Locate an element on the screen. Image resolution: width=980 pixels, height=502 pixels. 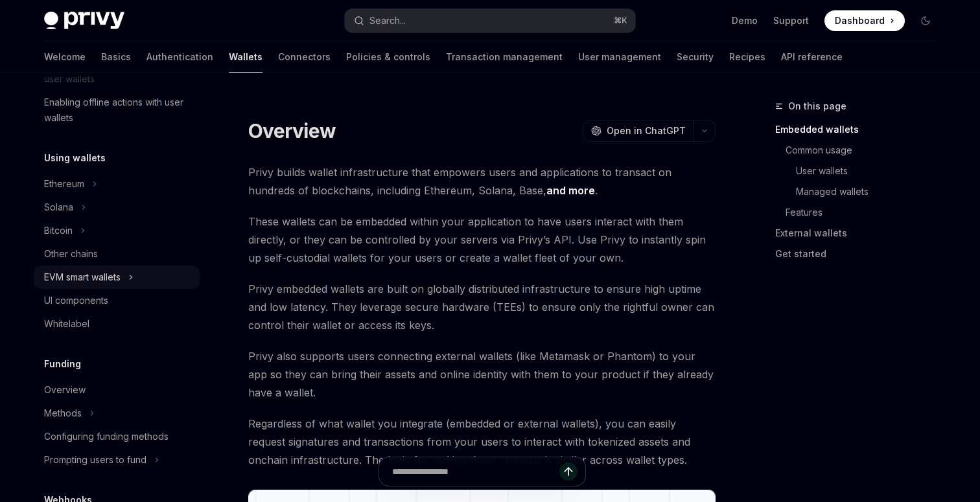
a: User wallets is located at coordinates (872, 171).